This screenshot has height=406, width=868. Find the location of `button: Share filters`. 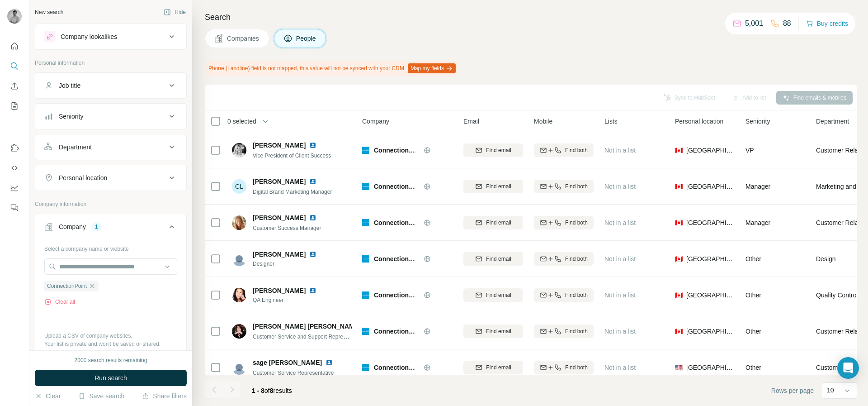

button: Share filters is located at coordinates (164, 396).